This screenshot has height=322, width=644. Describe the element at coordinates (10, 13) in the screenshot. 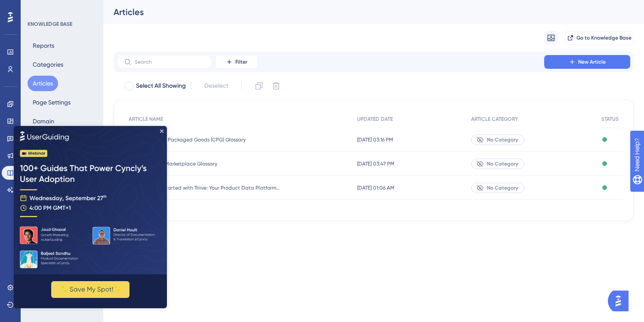

I see `img: launcher-image-alternative-text` at that location.